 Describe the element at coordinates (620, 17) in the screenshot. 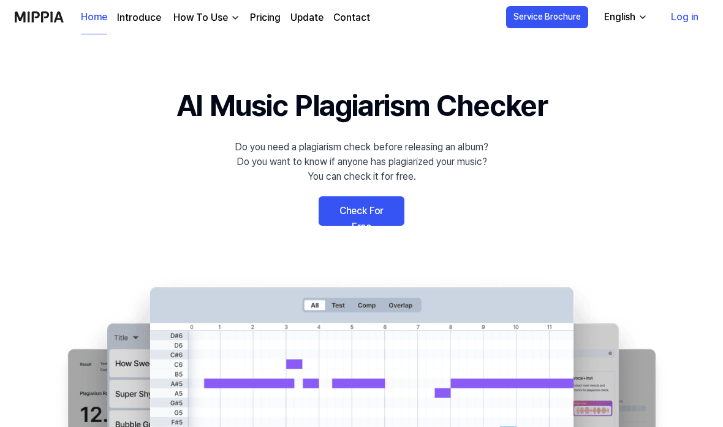

I see `div: English` at that location.